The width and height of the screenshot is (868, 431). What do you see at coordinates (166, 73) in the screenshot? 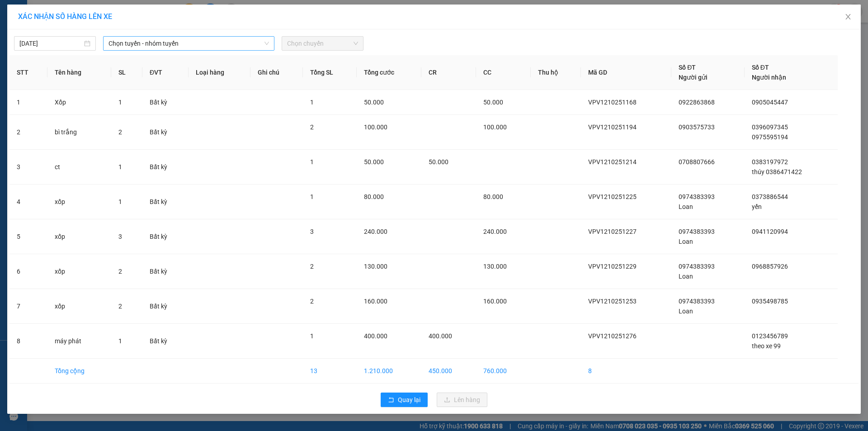
I see `th: ĐVT` at bounding box center [166, 73].